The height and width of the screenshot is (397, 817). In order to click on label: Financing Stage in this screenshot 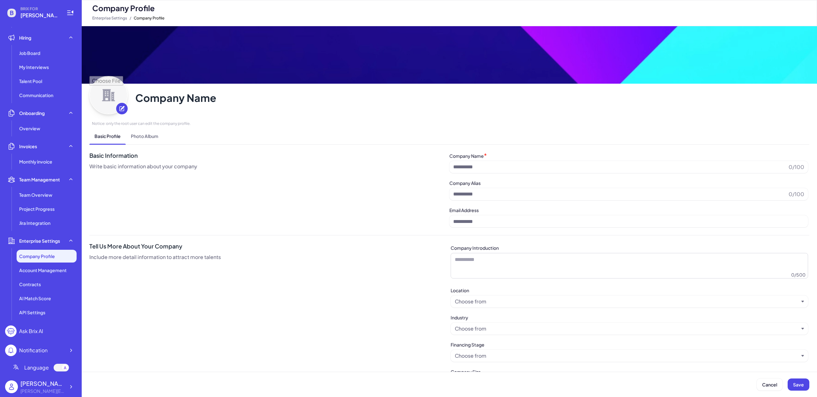, I will do `click(467, 344)`.